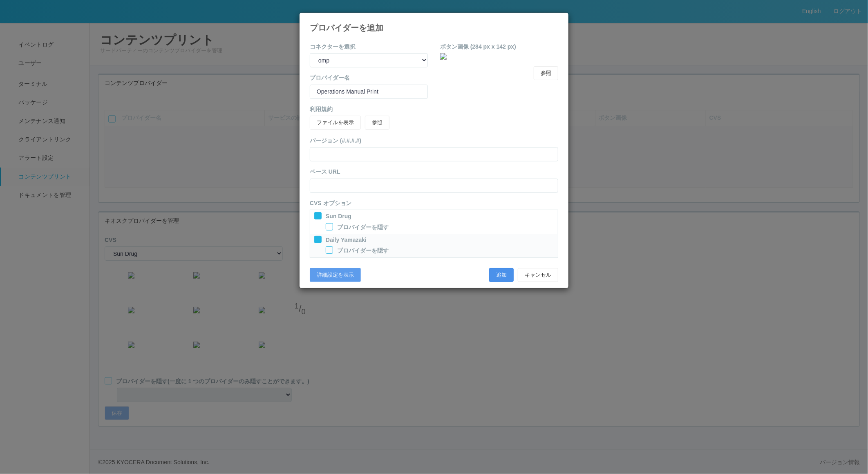 This screenshot has width=868, height=474. I want to click on label: 利用規約, so click(321, 109).